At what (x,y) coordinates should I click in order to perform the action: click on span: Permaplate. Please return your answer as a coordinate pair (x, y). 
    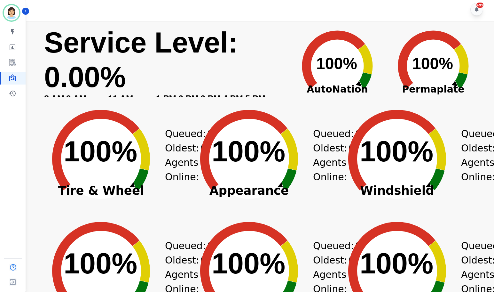
    Looking at the image, I should click on (433, 89).